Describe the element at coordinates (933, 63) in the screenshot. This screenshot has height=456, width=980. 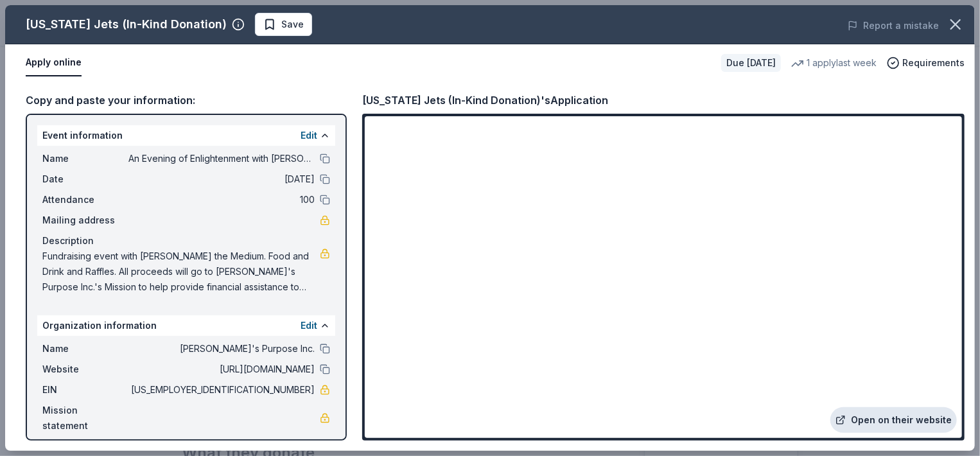
I see `span: Requirements` at that location.